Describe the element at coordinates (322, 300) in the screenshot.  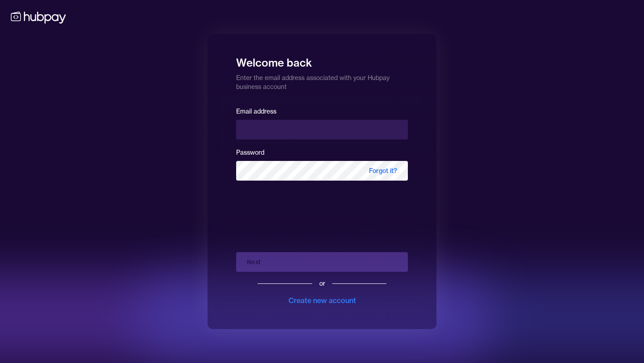
I see `div: Create new account` at that location.